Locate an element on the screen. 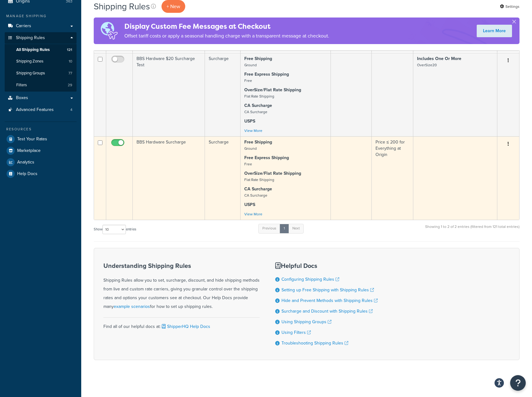  a: Shipping Rules is located at coordinates (40, 38).